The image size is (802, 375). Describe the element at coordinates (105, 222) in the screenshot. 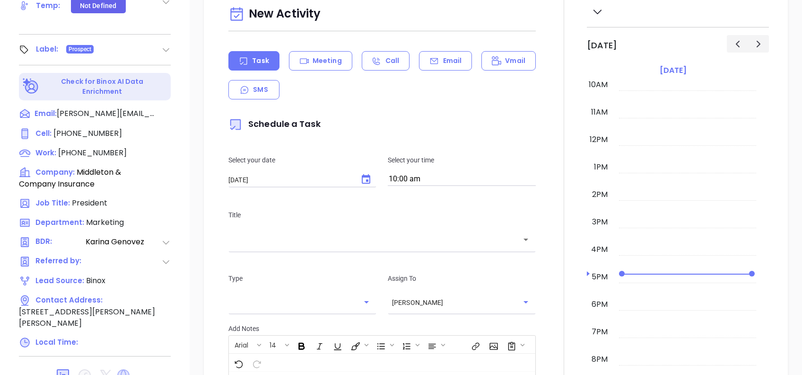

I see `span: Marketing` at that location.